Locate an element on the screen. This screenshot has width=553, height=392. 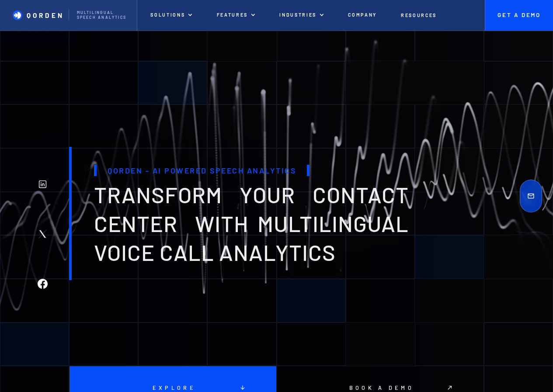
span: transform your contact center with multilingual voice Call analytics is located at coordinates (251, 223).